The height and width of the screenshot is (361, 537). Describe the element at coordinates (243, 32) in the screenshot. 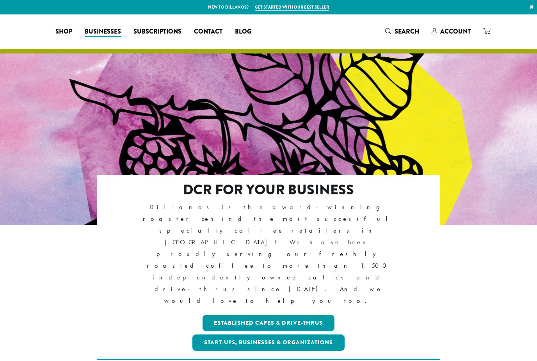

I see `span: Blog` at that location.